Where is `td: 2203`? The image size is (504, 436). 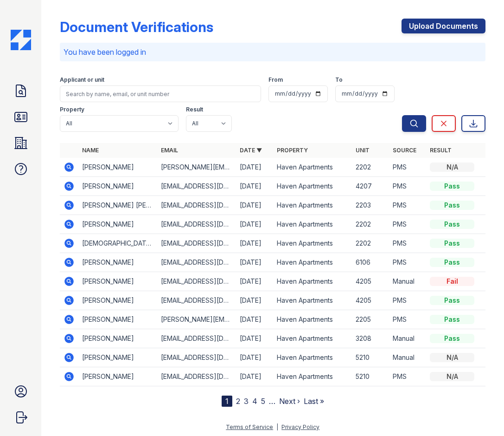 td: 2203 is located at coordinates (371, 206).